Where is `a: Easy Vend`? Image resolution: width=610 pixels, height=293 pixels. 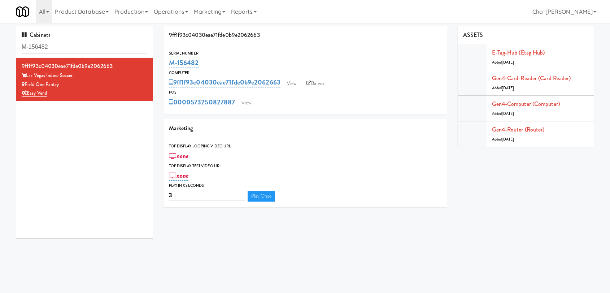 a: Easy Vend is located at coordinates (34, 93).